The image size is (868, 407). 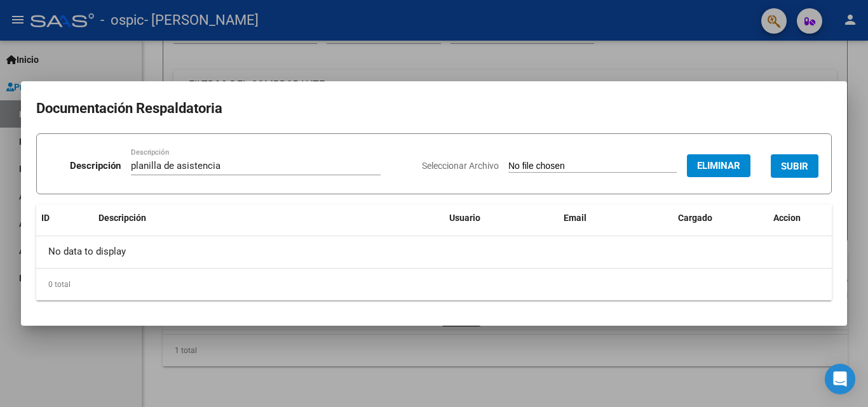 What do you see at coordinates (45, 218) in the screenshot?
I see `span: ID` at bounding box center [45, 218].